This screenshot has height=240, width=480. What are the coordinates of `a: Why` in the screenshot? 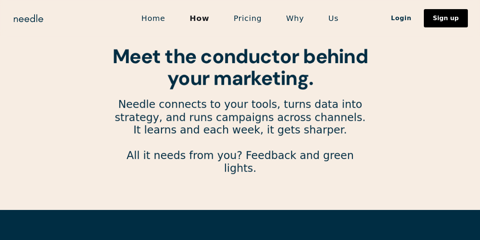 It's located at (295, 18).